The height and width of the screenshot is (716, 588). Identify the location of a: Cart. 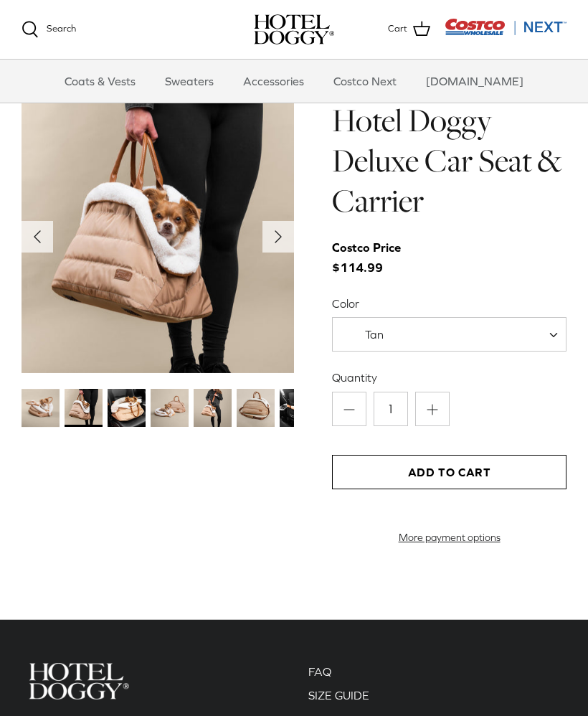
(409, 30).